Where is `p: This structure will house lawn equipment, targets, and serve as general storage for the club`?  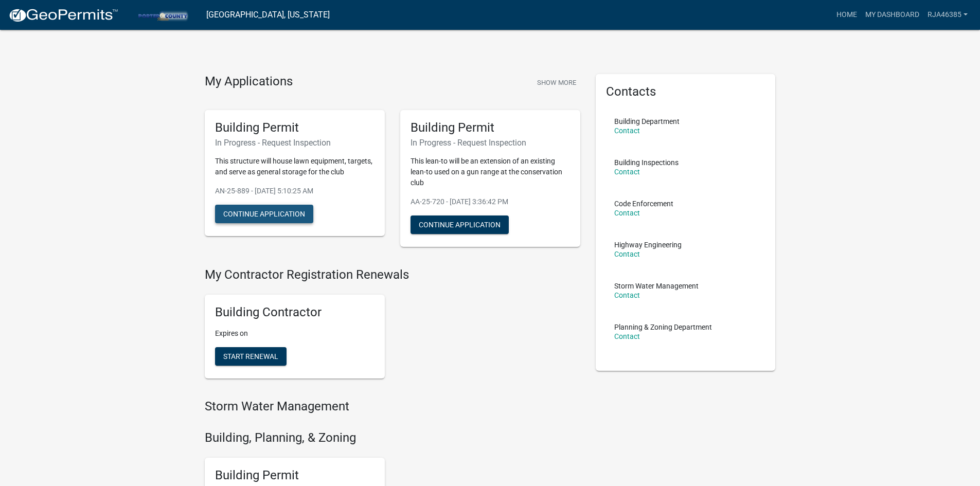
p: This structure will house lawn equipment, targets, and serve as general storage for the club is located at coordinates (295, 167).